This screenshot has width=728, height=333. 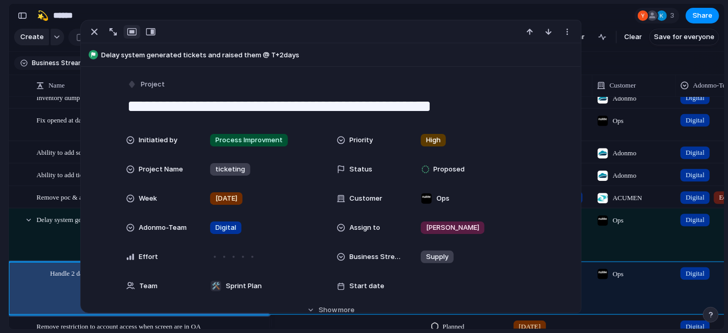 I want to click on span: Show, so click(x=328, y=310).